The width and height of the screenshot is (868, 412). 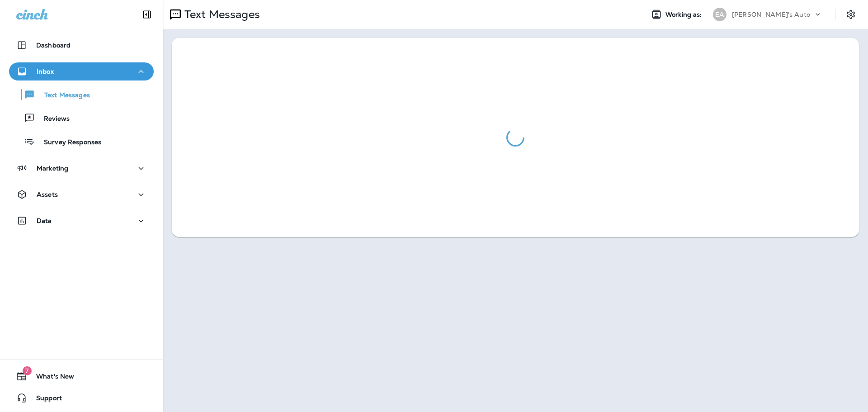 What do you see at coordinates (82, 168) in the screenshot?
I see `button: Marketing` at bounding box center [82, 168].